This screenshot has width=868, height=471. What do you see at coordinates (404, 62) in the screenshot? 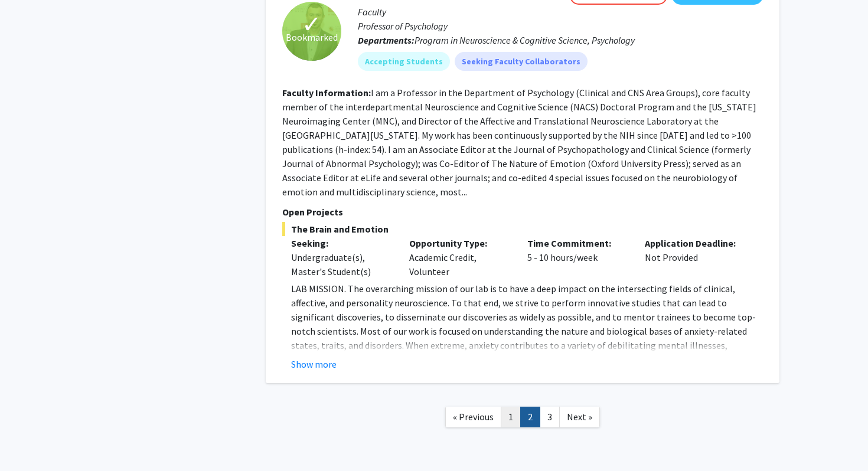
I see `mat-chip: Accepting Students` at bounding box center [404, 62].